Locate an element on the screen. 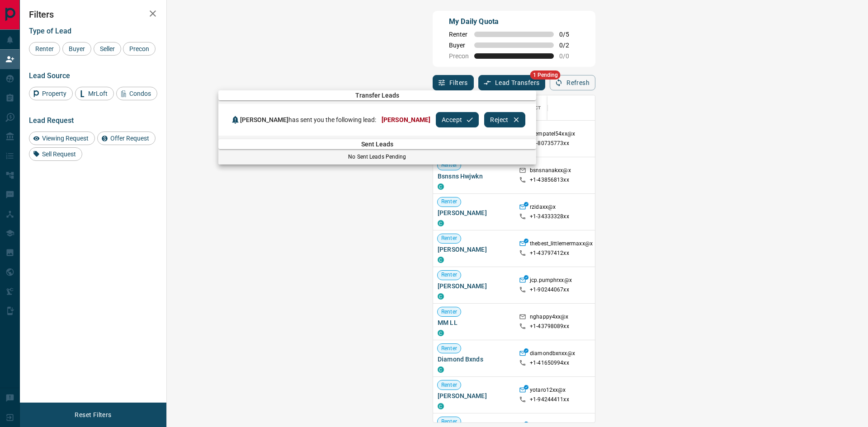  span: Sent Leads is located at coordinates (377, 144).